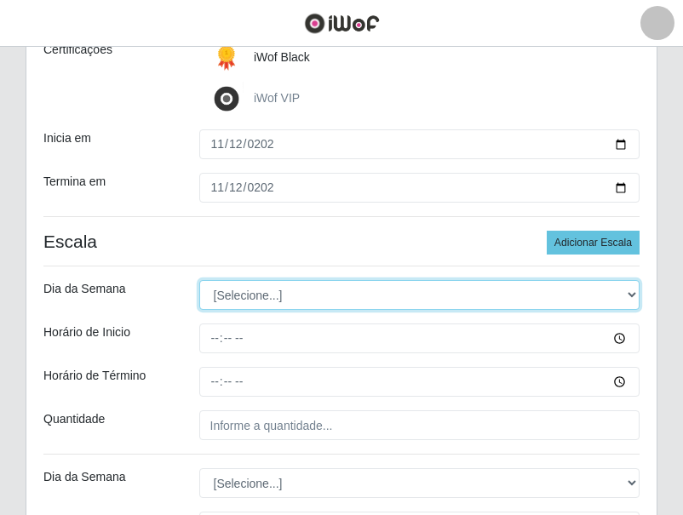 The height and width of the screenshot is (515, 683). I want to click on input: Informe a quantidade..., so click(420, 425).